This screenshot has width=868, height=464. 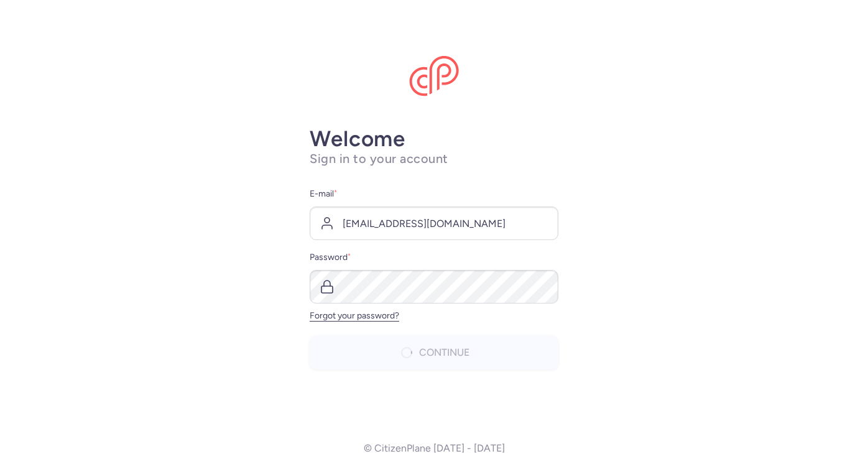 What do you see at coordinates (434, 352) in the screenshot?
I see `button: Continue` at bounding box center [434, 352].